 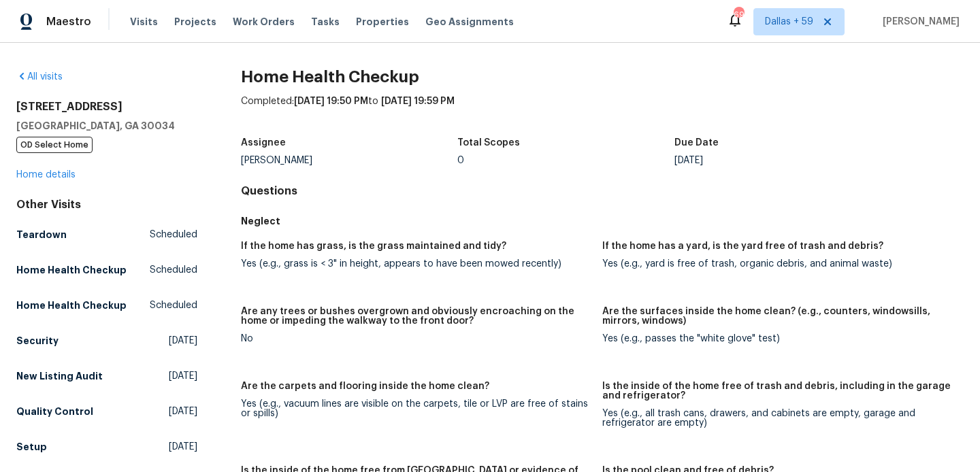 I want to click on span: OD Select Home, so click(x=55, y=144).